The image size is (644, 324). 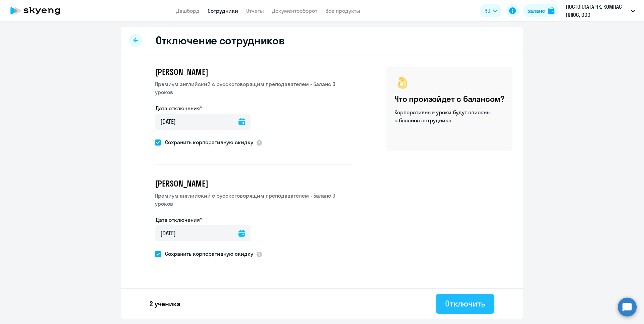 What do you see at coordinates (465, 304) in the screenshot?
I see `button: Отключить` at bounding box center [465, 304].